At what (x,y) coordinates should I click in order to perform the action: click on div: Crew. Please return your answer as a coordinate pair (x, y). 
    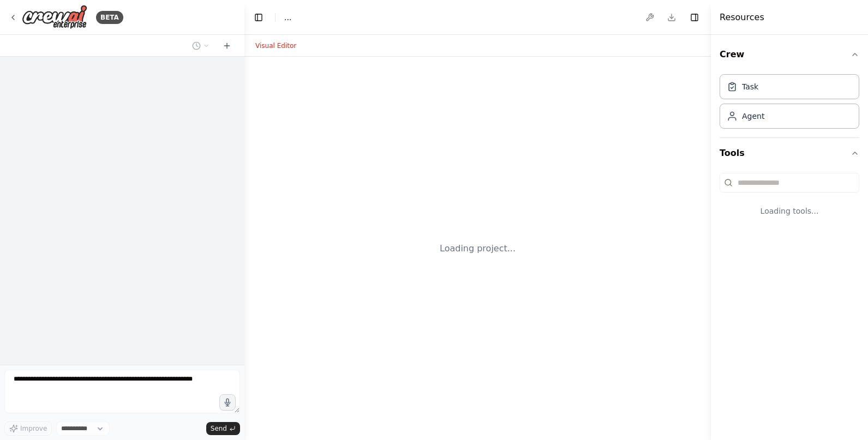
    Looking at the image, I should click on (789, 104).